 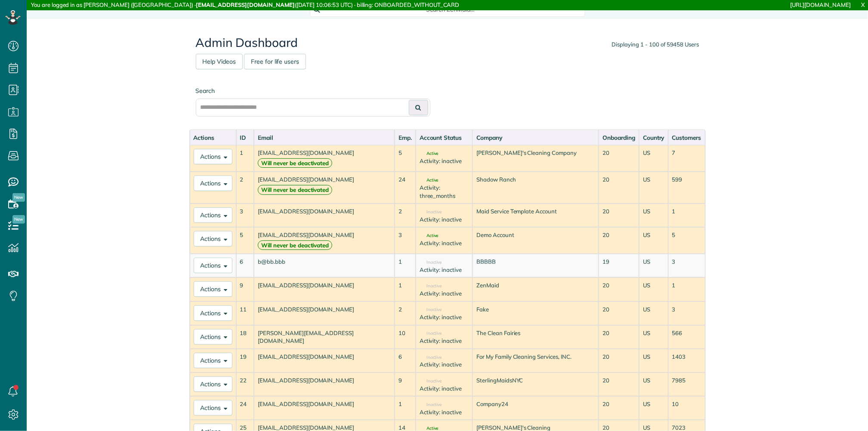 I want to click on td: b@bb.bbb, so click(x=324, y=265).